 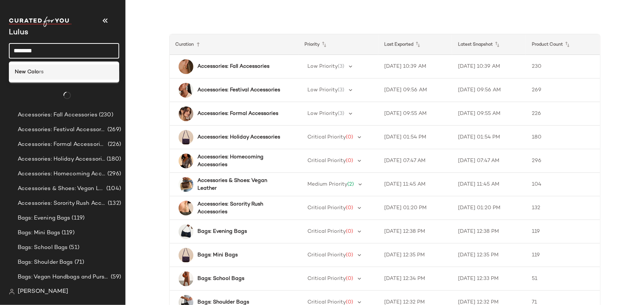 What do you see at coordinates (339, 45) in the screenshot?
I see `th: Priority` at bounding box center [339, 45].